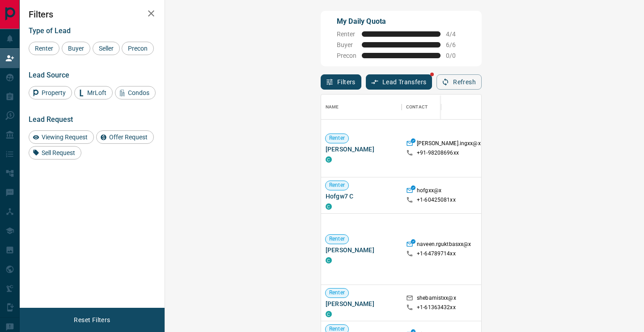  What do you see at coordinates (135, 93) in the screenshot?
I see `div: Condos` at bounding box center [135, 93].